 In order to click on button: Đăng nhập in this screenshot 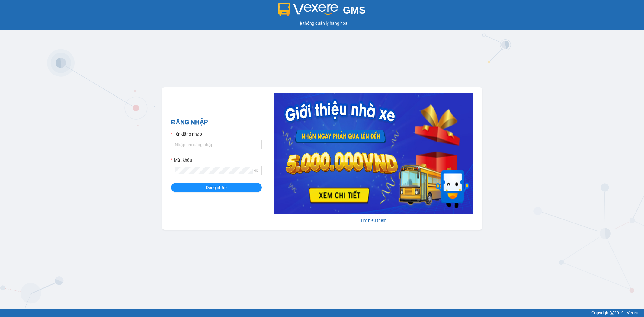, I will do `click(216, 187)`.